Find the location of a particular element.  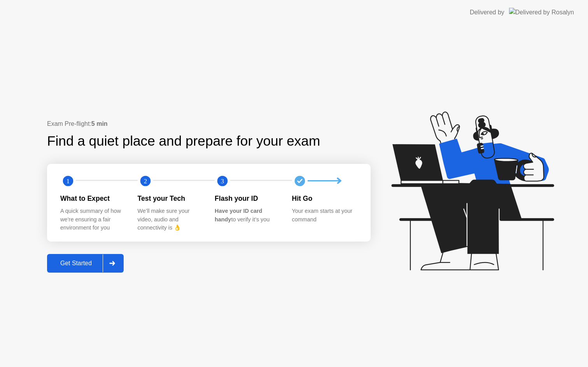

div: Exam Pre-flight: is located at coordinates (209, 124).